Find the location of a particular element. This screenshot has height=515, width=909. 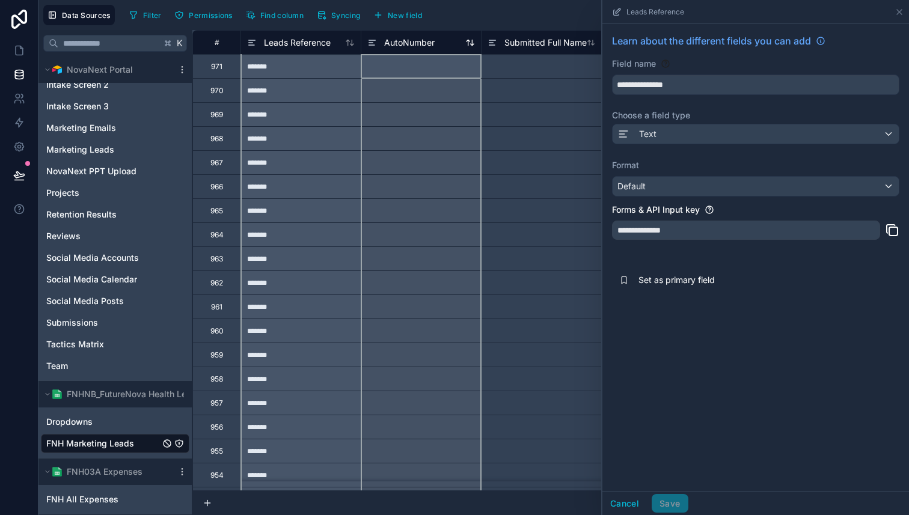

div: 968 is located at coordinates (216, 139).